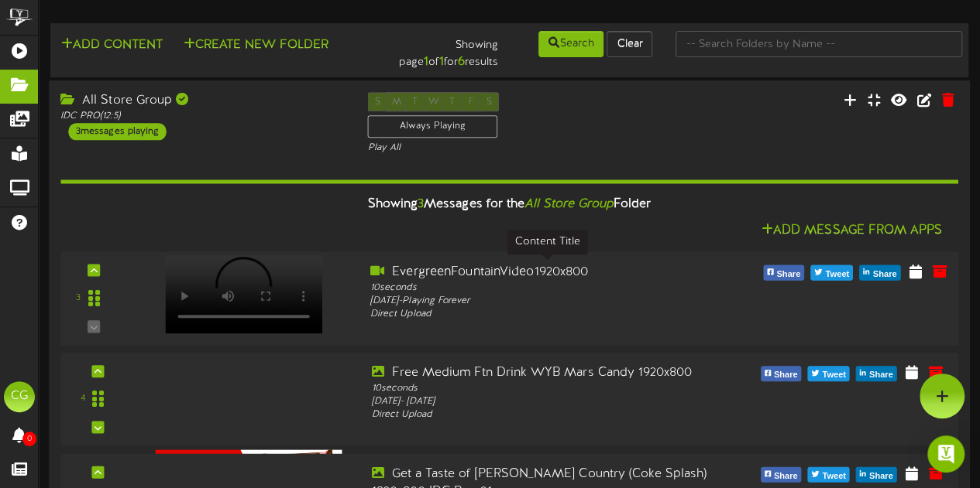 This screenshot has height=488, width=980. I want to click on div: Free Medium Ftn Drink WYB Mars Candy 1920x800, so click(546, 373).